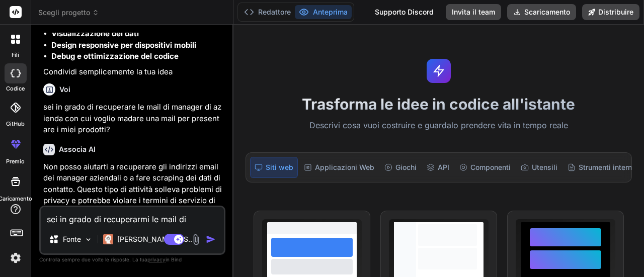 The height and width of the screenshot is (277, 644). What do you see at coordinates (606, 167) in the screenshot?
I see `font: Strumenti interni` at bounding box center [606, 167].